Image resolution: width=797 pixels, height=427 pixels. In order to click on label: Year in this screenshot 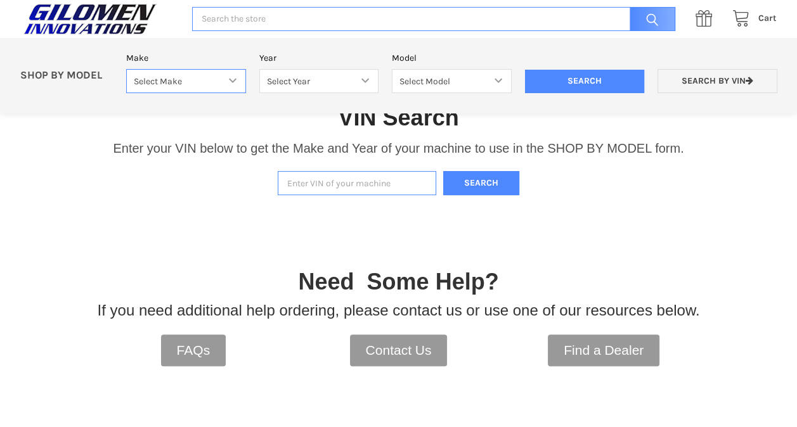, I will do `click(319, 58)`.